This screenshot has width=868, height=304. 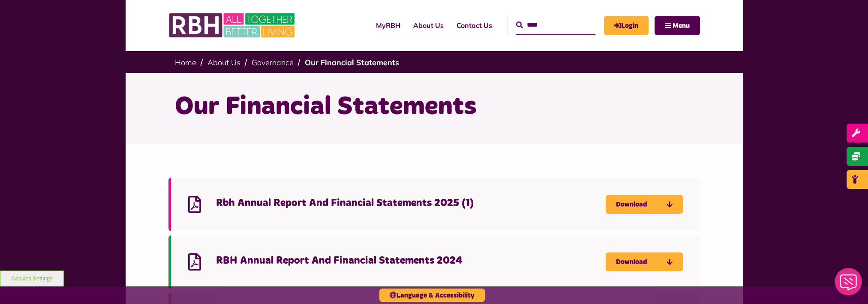 I want to click on input: Search, so click(x=555, y=25).